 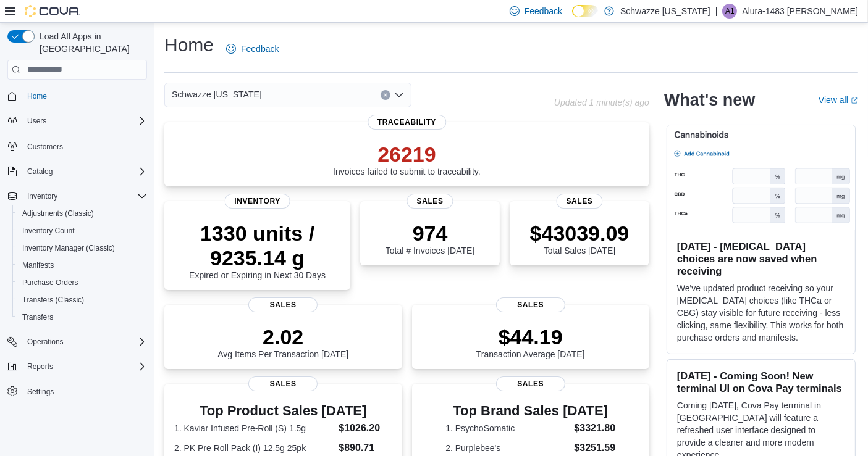 What do you see at coordinates (254, 429) in the screenshot?
I see `dt: 1. Kaviar Infused Pre-Roll (S) 1.5g` at bounding box center [254, 429].